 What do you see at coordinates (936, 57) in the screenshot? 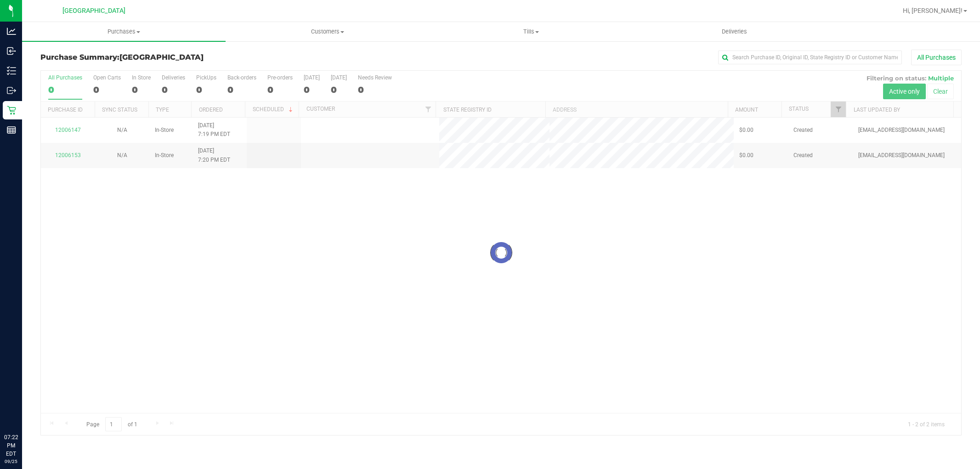
I see `button: All Purchases` at bounding box center [936, 57].